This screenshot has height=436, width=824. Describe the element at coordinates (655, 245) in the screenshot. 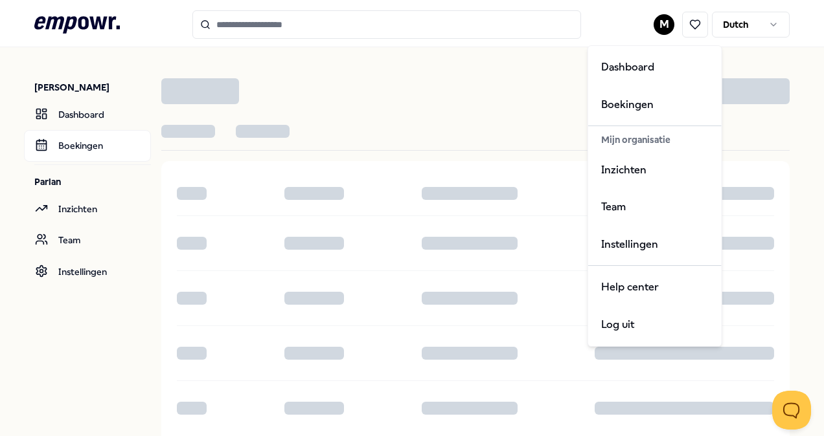

I see `div: Instellingen` at that location.